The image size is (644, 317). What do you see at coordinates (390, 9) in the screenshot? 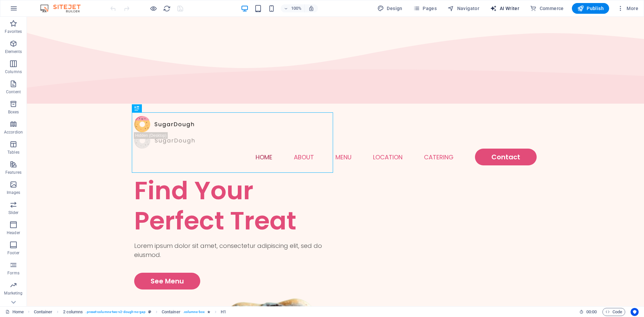
I see `div: Design (Ctrl+Alt+Y)` at bounding box center [390, 9].